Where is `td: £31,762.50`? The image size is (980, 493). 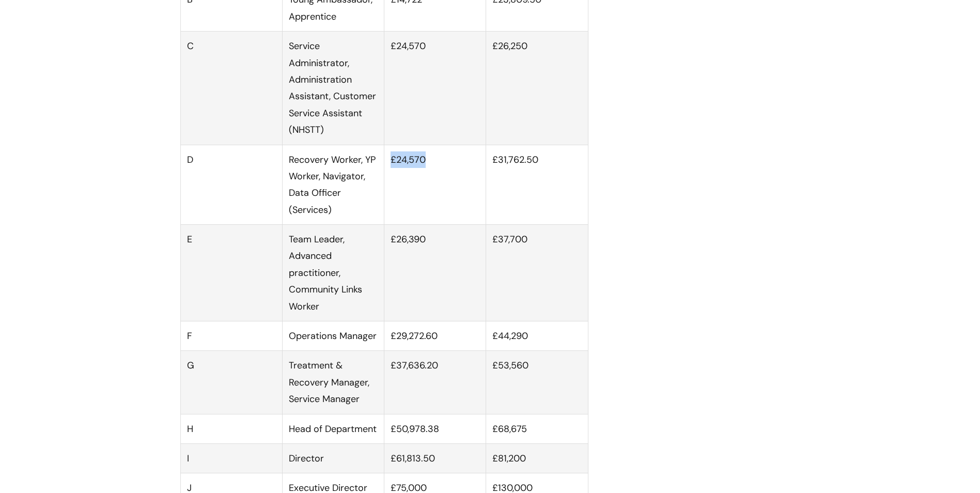
td: £31,762.50 is located at coordinates (537, 185).